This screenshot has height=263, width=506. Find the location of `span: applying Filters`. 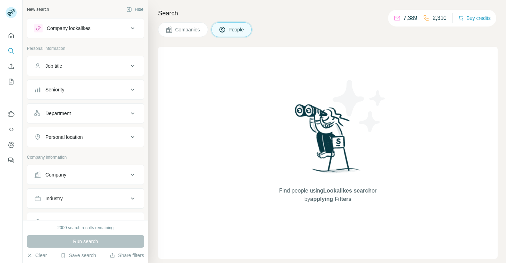

span: applying Filters is located at coordinates (331, 199).